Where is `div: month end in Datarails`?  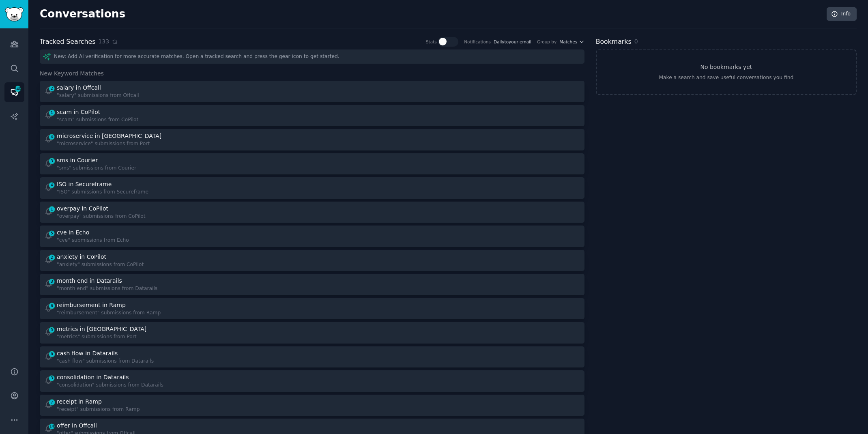
div: month end in Datarails is located at coordinates (89, 280).